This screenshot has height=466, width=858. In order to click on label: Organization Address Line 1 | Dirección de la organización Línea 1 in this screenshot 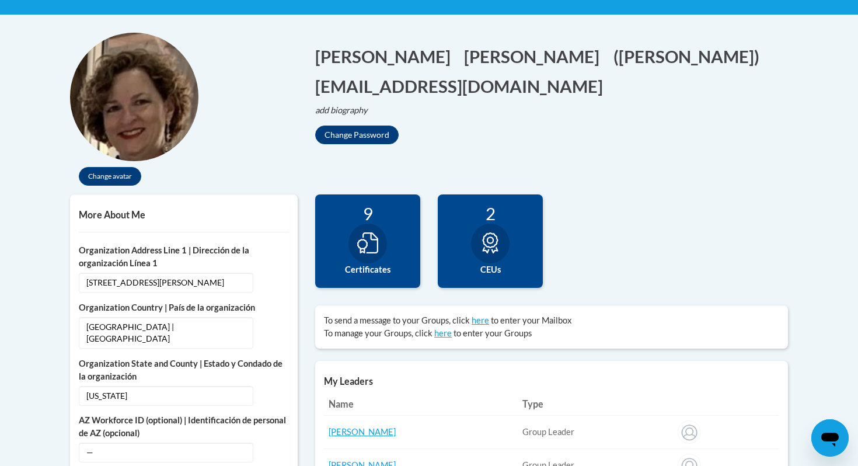, I will do `click(184, 257)`.